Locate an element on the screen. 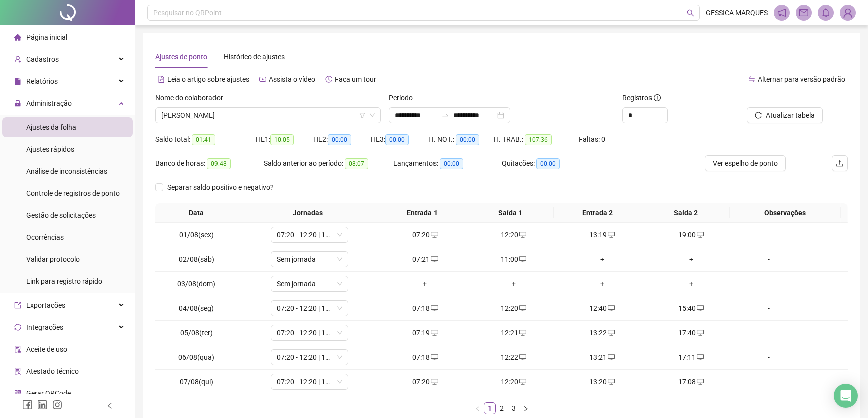  div: 12:22 is located at coordinates (514, 358).